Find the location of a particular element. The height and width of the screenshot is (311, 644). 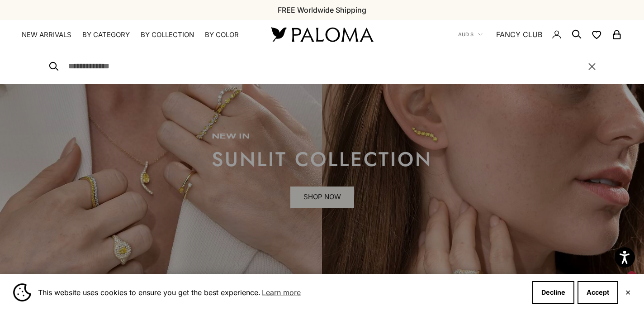

a: FANCY CLUB is located at coordinates (519, 35).